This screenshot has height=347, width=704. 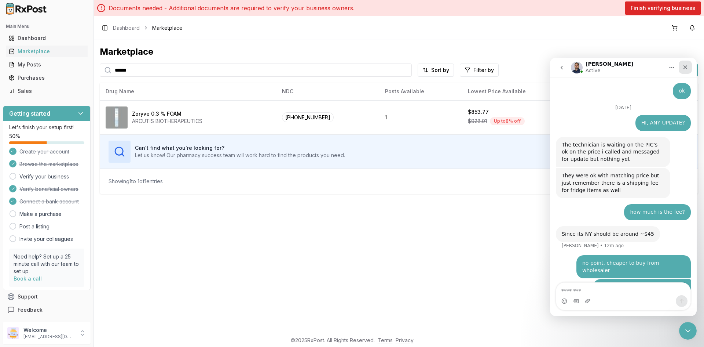 I want to click on h3: Can't find what you're looking for?, so click(x=240, y=148).